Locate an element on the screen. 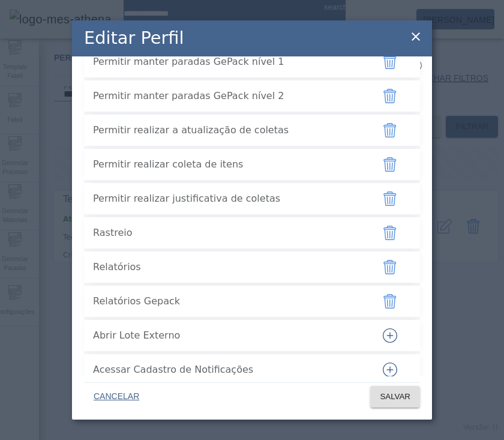 This screenshot has height=440, width=504. span: Relatórios Gepack is located at coordinates (228, 301).